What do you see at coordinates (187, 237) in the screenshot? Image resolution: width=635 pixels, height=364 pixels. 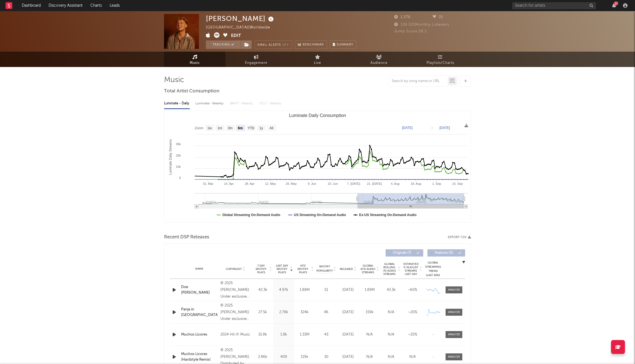 I see `span: Recent DSP Releases` at bounding box center [187, 237].